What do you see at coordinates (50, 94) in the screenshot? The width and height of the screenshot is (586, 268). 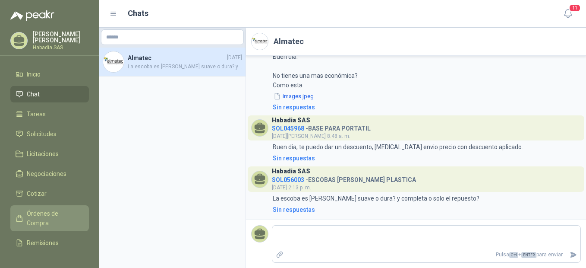 I see `a: Chat` at bounding box center [50, 94].